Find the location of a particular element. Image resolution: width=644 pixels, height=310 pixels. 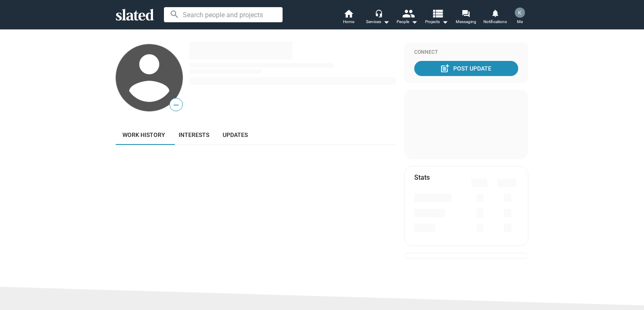

span: Updates is located at coordinates (235, 135).